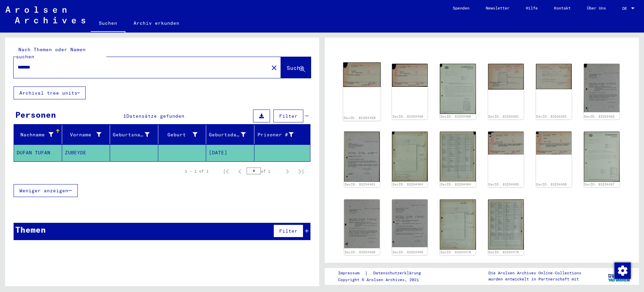 Image resolution: width=644 pixels, height=292 pixels. What do you see at coordinates (274, 68) in the screenshot?
I see `mat-icon: close` at bounding box center [274, 68].